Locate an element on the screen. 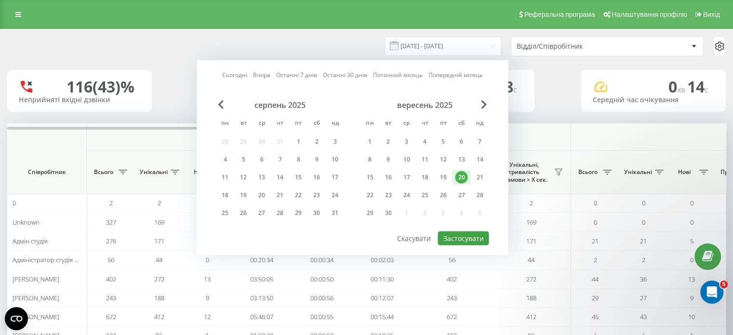  span: 171 is located at coordinates (159, 241).